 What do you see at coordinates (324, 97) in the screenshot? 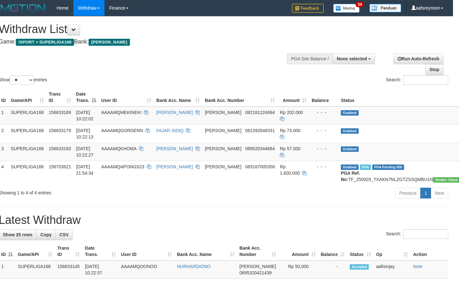
I see `th: Balance` at bounding box center [324, 97].